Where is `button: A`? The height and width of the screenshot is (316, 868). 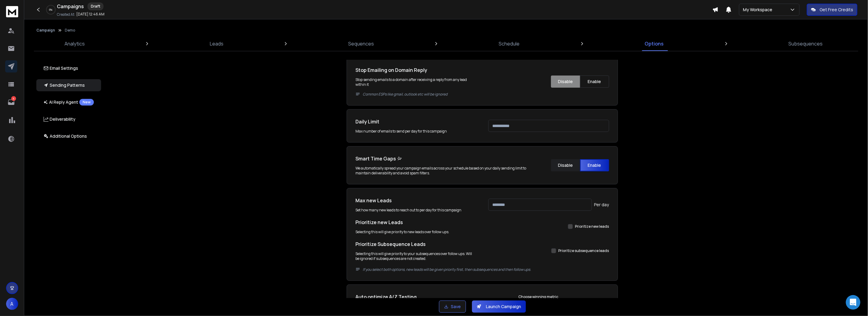 button: A is located at coordinates (12, 304).